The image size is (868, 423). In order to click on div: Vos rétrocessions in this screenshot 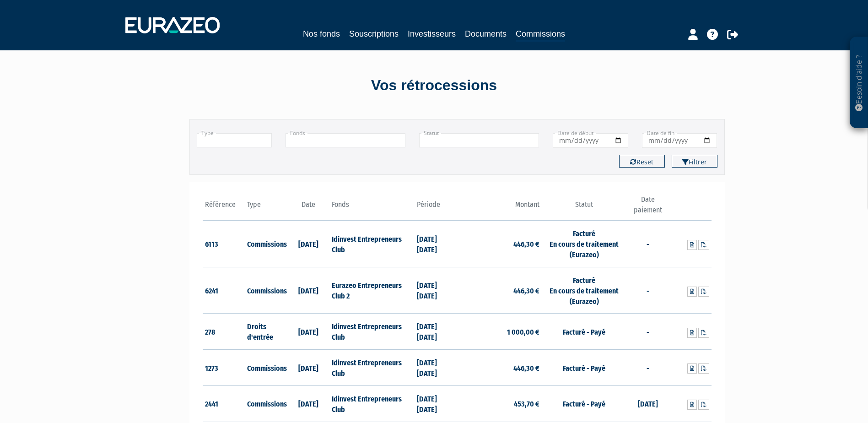, I will do `click(434, 86)`.